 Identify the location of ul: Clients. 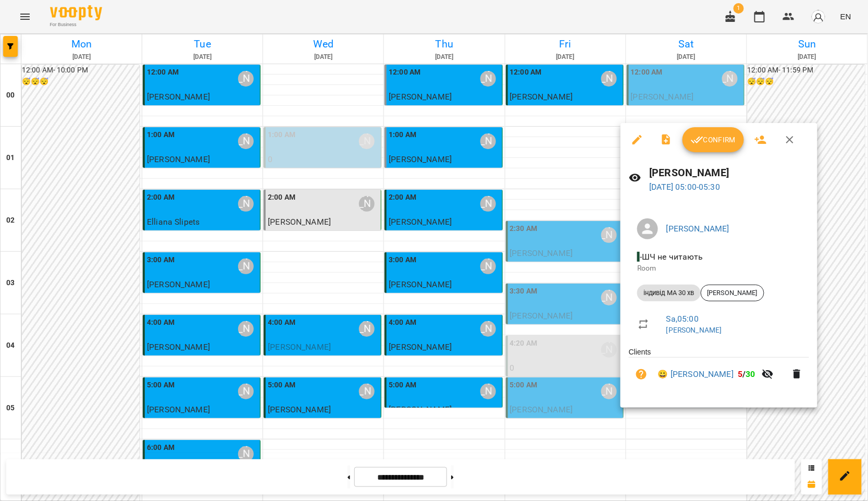
(719, 371).